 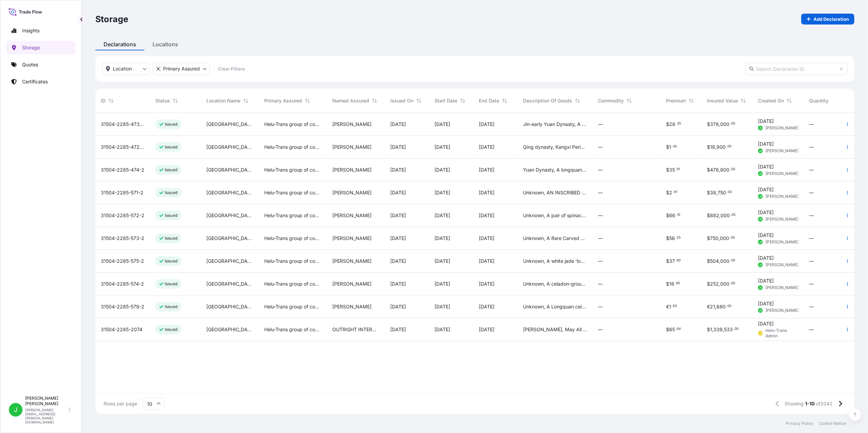 What do you see at coordinates (718, 330) in the screenshot?
I see `span: 339` at bounding box center [718, 330].